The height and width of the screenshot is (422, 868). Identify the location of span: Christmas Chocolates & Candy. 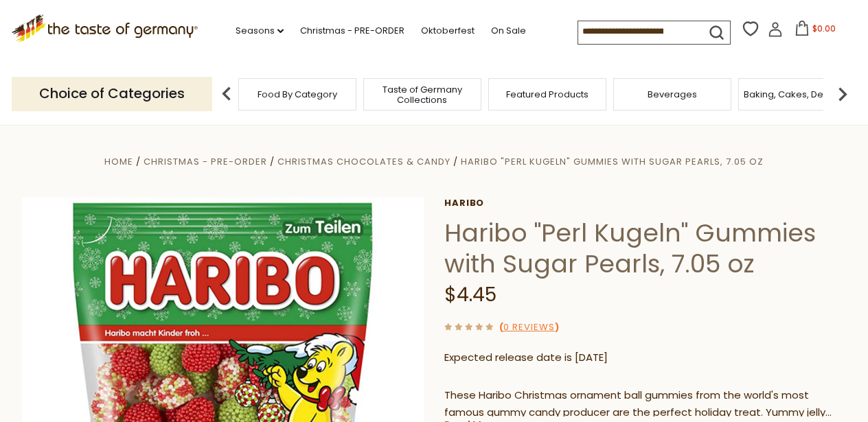
(364, 161).